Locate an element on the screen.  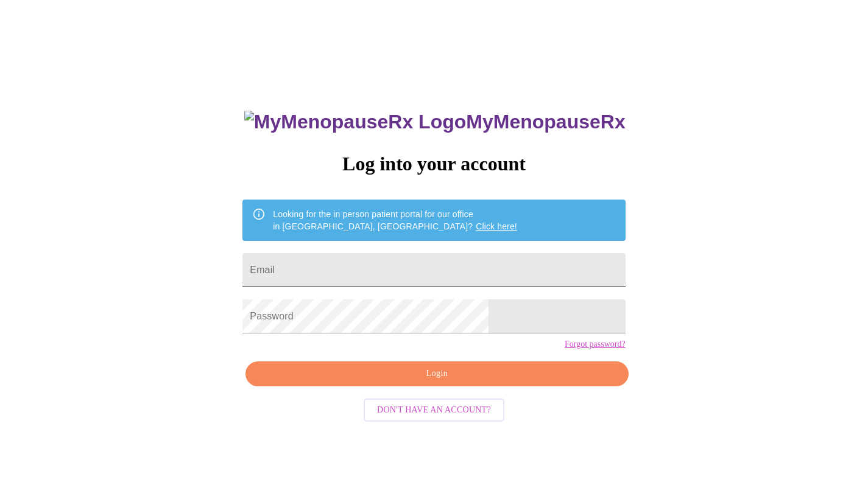
h3: MyMenopauseRx is located at coordinates (435, 122).